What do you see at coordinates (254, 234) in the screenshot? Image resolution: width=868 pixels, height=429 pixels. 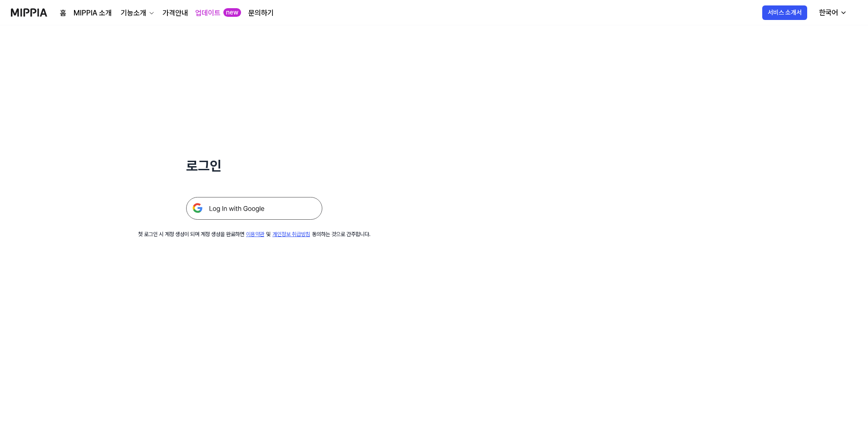 I see `div: 첫 로그인 시 계정 생성이 되며 계정 생성을 완료하면 및 동의하는 것으로 간주합니다.` at bounding box center [254, 234].